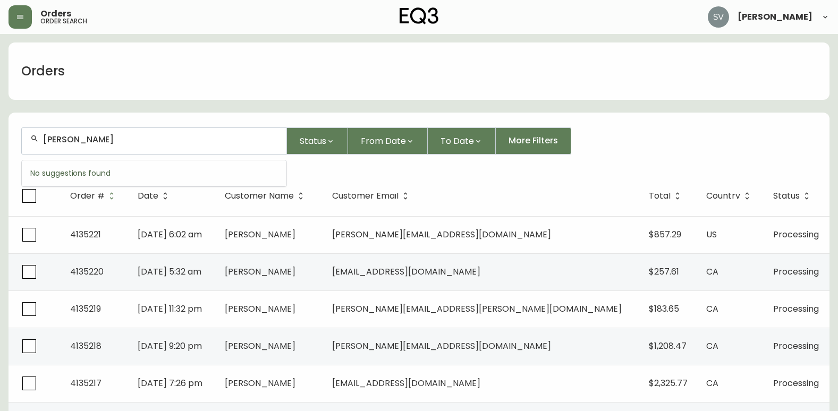 The height and width of the screenshot is (411, 838). What do you see at coordinates (457, 141) in the screenshot?
I see `span: To Date` at bounding box center [457, 141].